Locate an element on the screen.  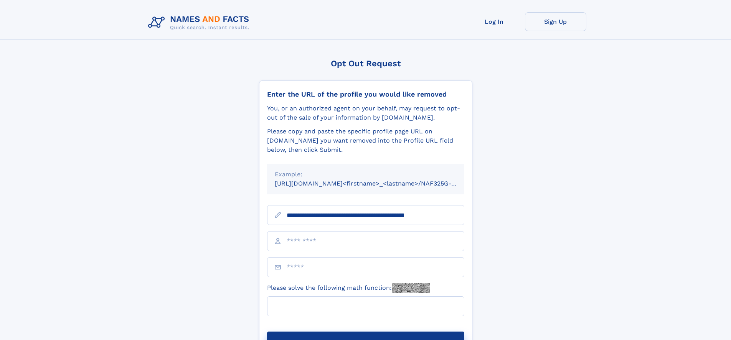
div: Example: is located at coordinates (366, 175).